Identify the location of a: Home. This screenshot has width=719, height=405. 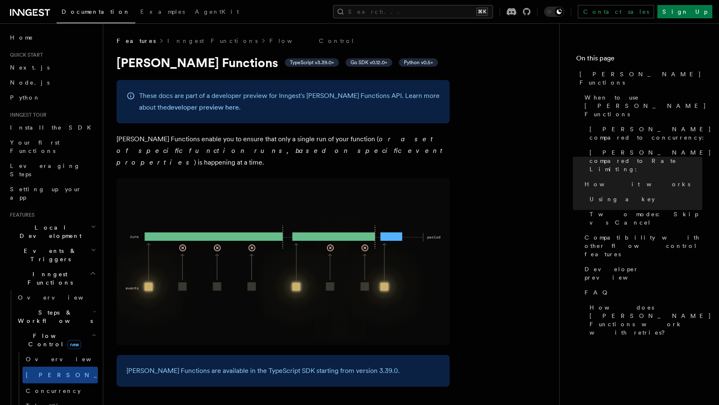
(52, 37).